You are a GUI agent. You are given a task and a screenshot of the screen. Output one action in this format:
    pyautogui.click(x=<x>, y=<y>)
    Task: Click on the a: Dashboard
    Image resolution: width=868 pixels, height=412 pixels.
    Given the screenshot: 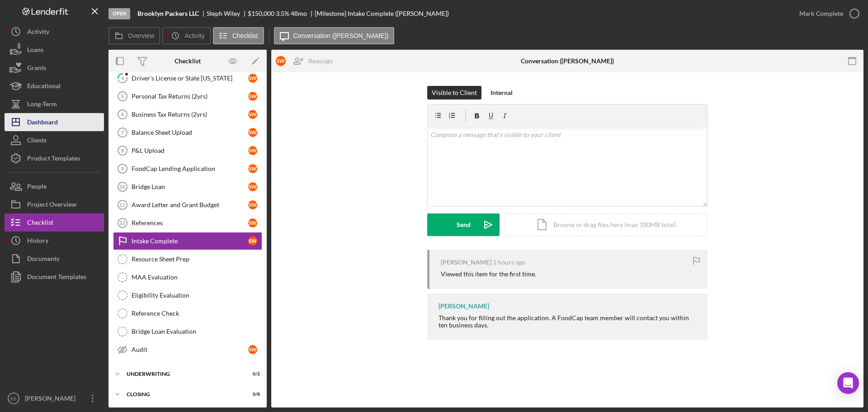 What is the action you would take?
    pyautogui.click(x=54, y=122)
    